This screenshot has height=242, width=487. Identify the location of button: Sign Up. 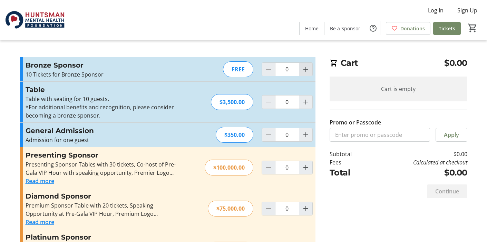
(468, 10).